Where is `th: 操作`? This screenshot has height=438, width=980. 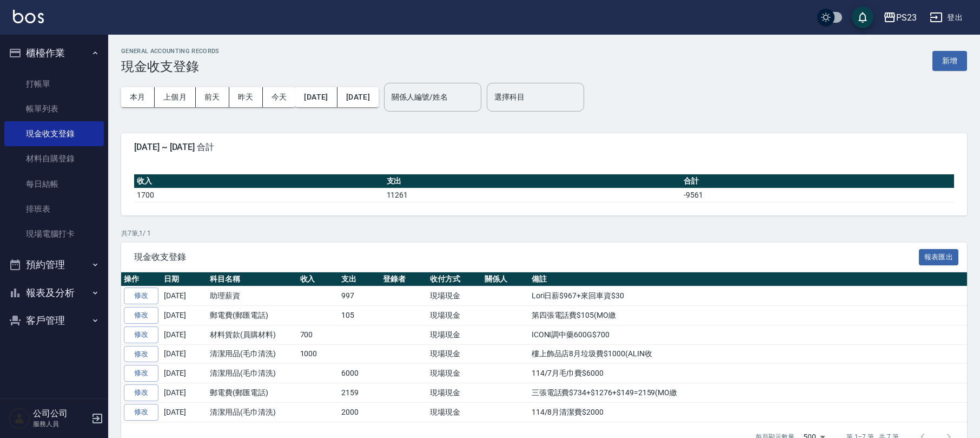
th: 操作 is located at coordinates (141, 279).